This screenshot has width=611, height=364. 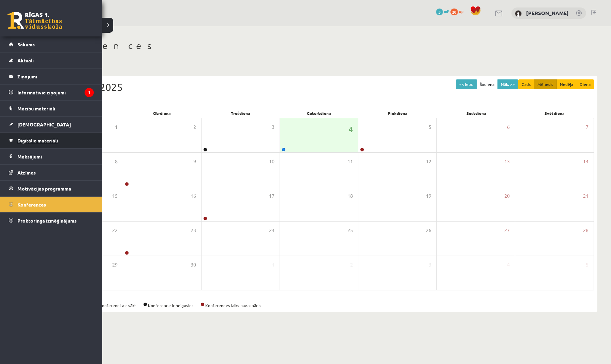 What do you see at coordinates (51, 109) in the screenshot?
I see `a: Mācību materiāli` at bounding box center [51, 109].